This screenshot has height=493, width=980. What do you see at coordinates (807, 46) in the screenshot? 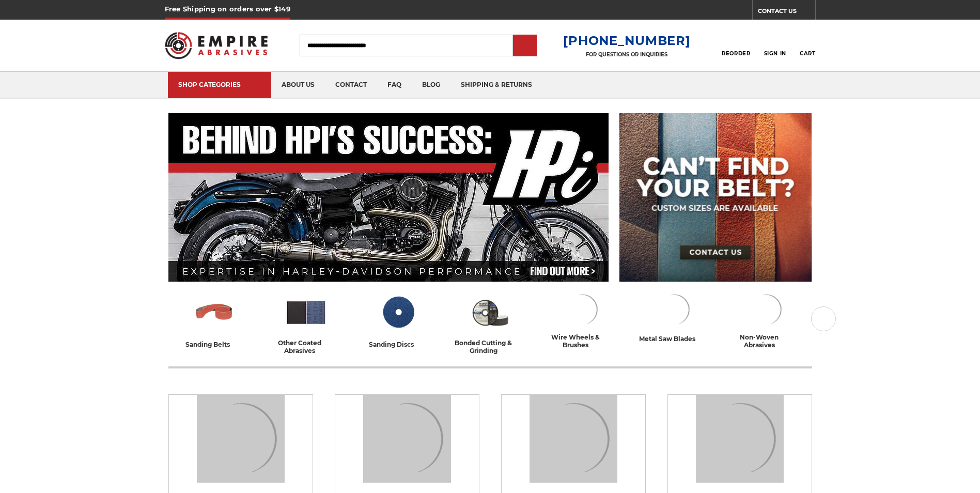
I see `a: Cart` at bounding box center [807, 46].